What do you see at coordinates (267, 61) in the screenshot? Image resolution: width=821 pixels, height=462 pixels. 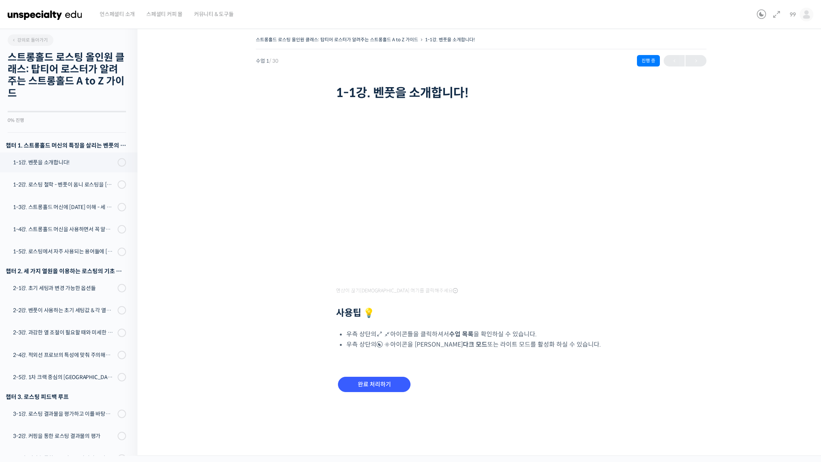 I see `span: 수업 1` at bounding box center [267, 61].